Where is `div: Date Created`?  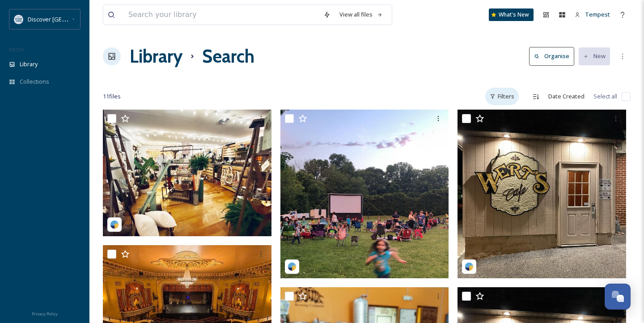 div: Date Created is located at coordinates (566, 96).